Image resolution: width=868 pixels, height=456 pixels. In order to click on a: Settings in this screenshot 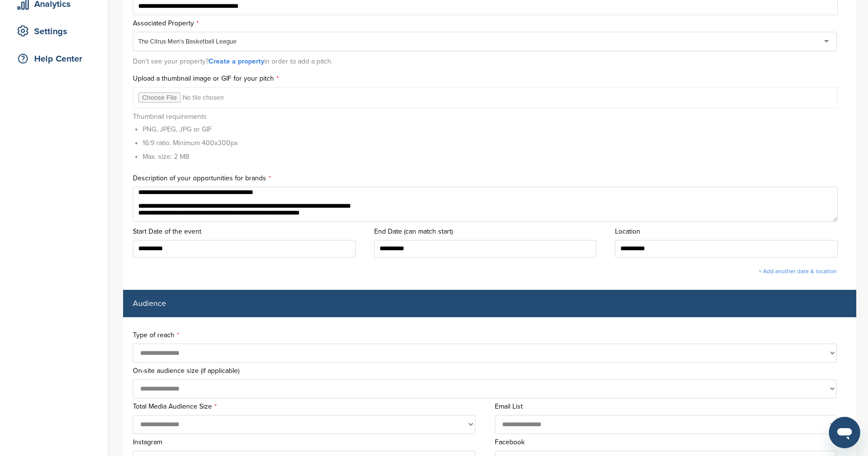, I will do `click(53, 32)`.